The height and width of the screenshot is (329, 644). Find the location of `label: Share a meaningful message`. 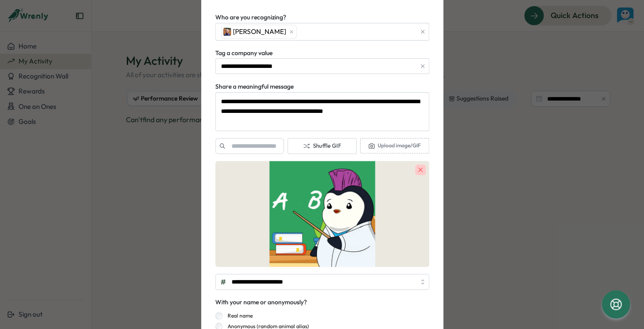

label: Share a meaningful message is located at coordinates (255, 87).